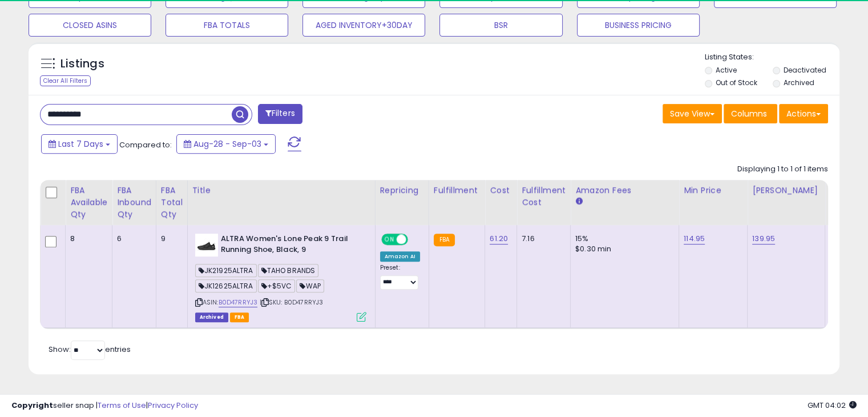  Describe the element at coordinates (579, 201) in the screenshot. I see `small: Amazon Fees.` at that location.